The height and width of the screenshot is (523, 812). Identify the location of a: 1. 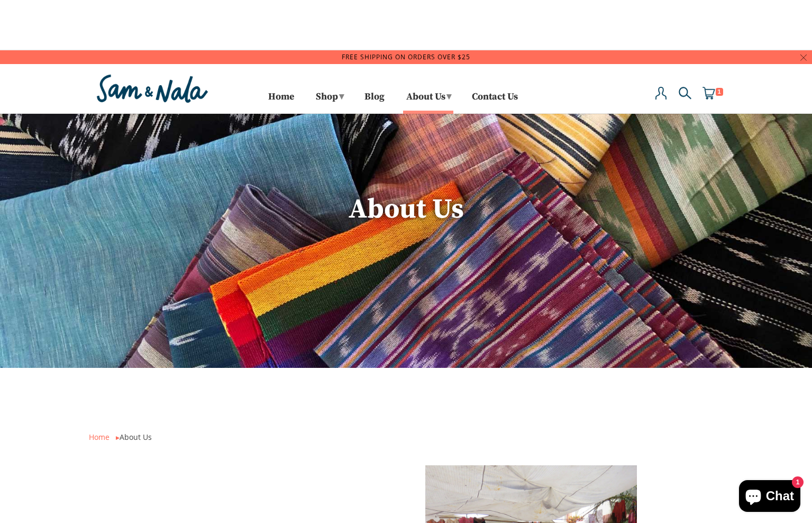
(709, 94).